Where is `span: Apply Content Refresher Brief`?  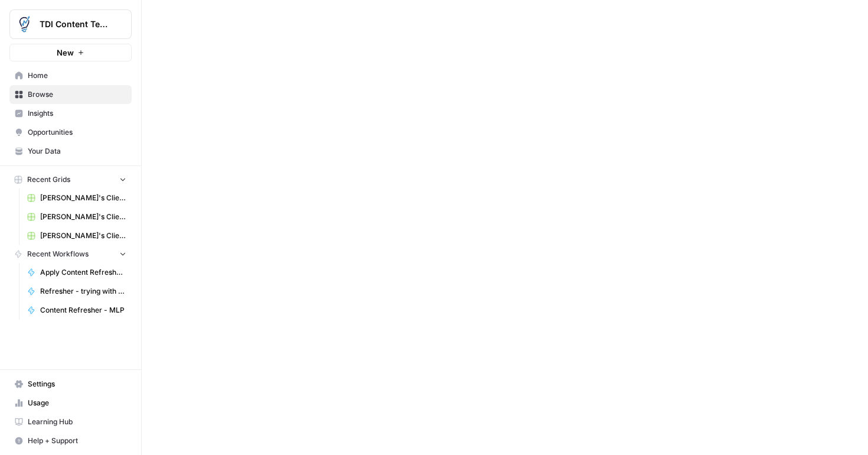 span: Apply Content Refresher Brief is located at coordinates (84, 272).